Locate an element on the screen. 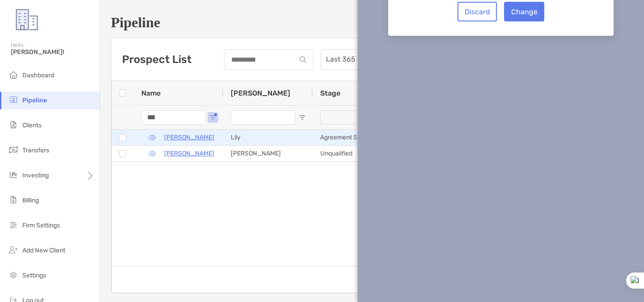 This screenshot has width=644, height=302. img: Zoe Logo is located at coordinates (27, 20).